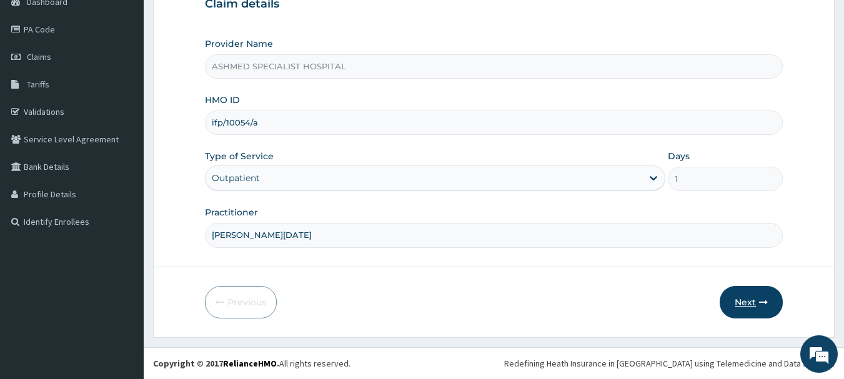 This screenshot has height=379, width=844. I want to click on img: d_794563401_company_1708531726252_794563401, so click(37, 78).